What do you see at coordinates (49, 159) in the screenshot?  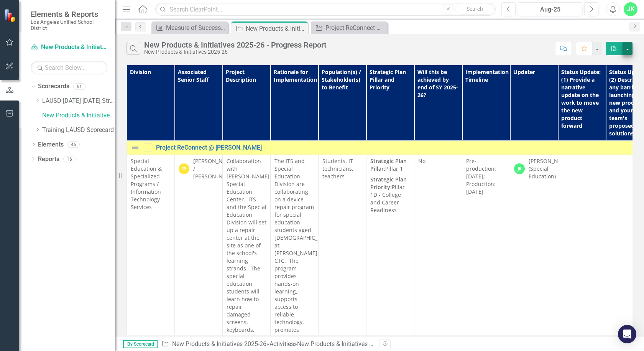 I see `a: Reports` at bounding box center [49, 159].